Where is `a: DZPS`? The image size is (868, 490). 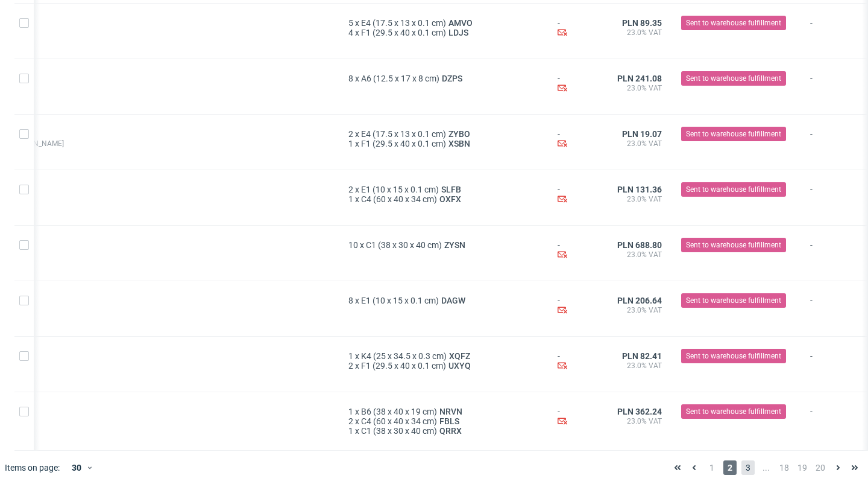 a: DZPS is located at coordinates (452, 78).